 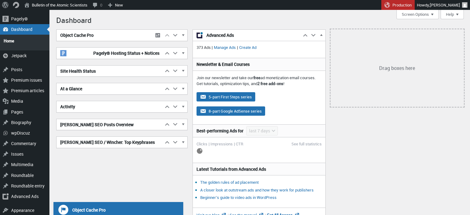 What do you see at coordinates (260, 19) in the screenshot?
I see `h1: Dashboard` at bounding box center [260, 19].